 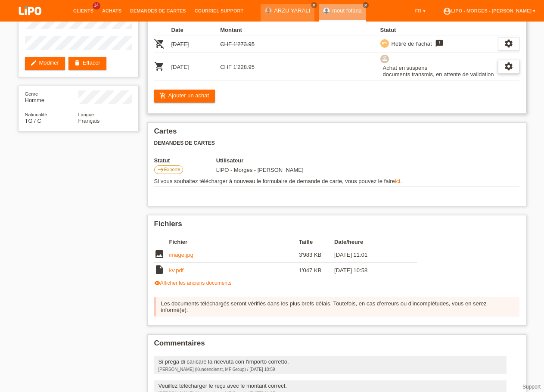 What do you see at coordinates (157, 283) in the screenshot?
I see `i: visibility` at bounding box center [157, 283].